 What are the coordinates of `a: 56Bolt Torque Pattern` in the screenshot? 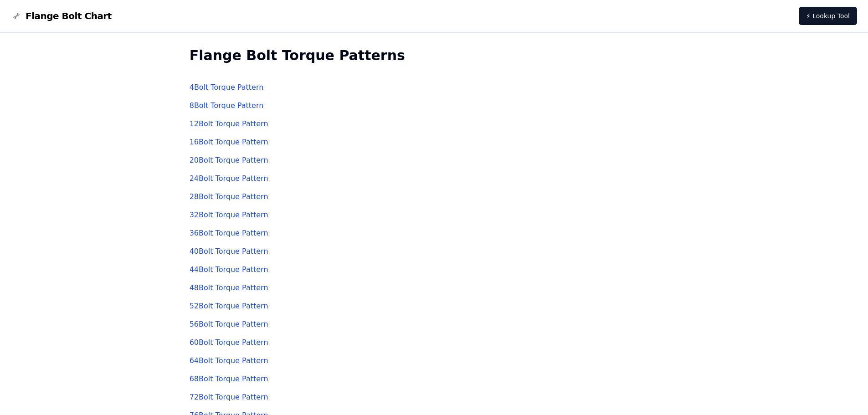 It's located at (229, 324).